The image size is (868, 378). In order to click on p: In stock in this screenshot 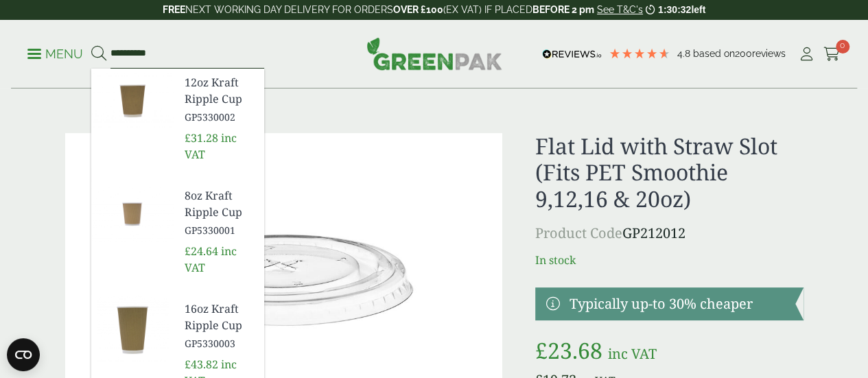, I will do `click(669, 260)`.